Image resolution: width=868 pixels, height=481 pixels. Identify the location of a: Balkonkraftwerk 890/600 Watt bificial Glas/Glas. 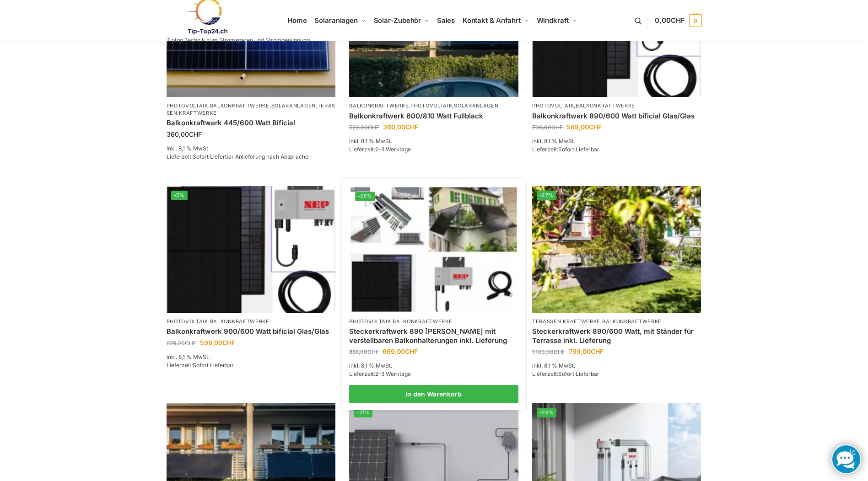
(617, 116).